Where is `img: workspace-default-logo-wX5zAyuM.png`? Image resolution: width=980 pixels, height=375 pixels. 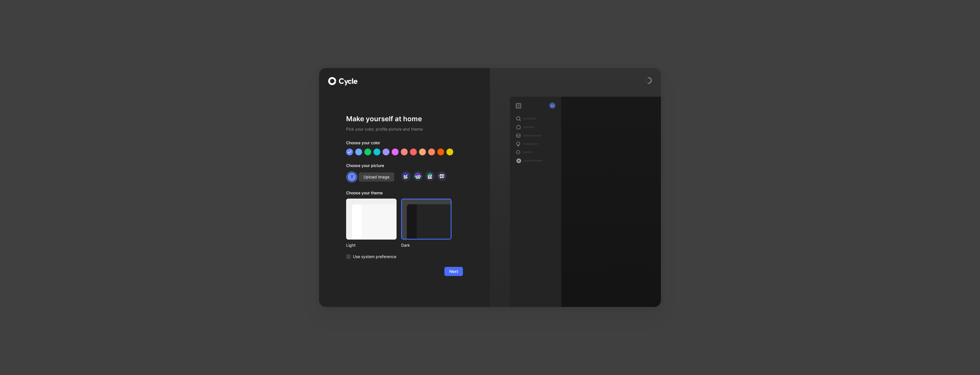
img: workspace-default-logo-wX5zAyuM.png is located at coordinates (518, 106).